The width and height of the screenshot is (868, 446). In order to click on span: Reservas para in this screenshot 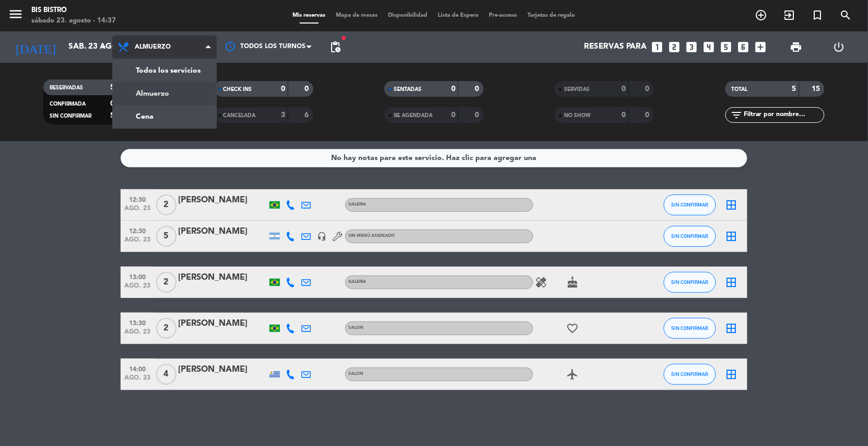, I will do `click(615, 47)`.